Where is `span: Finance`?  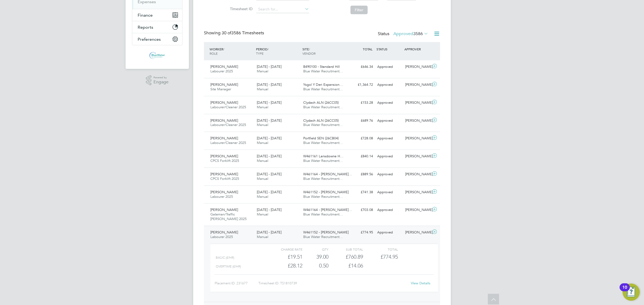
span: Finance is located at coordinates (145, 15).